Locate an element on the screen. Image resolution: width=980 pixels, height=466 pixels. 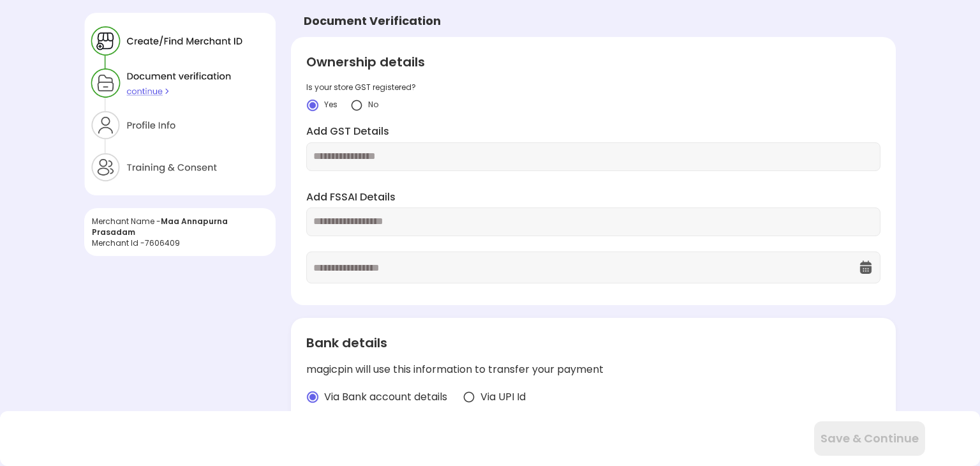
img: OcXK764TI_dg1n3pJKAFuNcYfYqBKGvmbXteblFrPew4KBASBbPUoKPFDRZzLe5z5khKOkBCrBseVNl8W_Mqhk0wgJF92Dyy9... is located at coordinates (866, 267).